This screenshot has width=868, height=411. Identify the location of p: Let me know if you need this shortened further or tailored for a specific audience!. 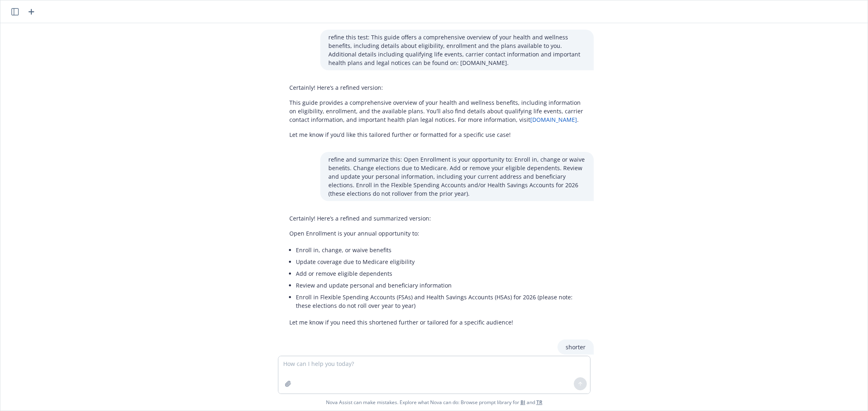
(437, 322).